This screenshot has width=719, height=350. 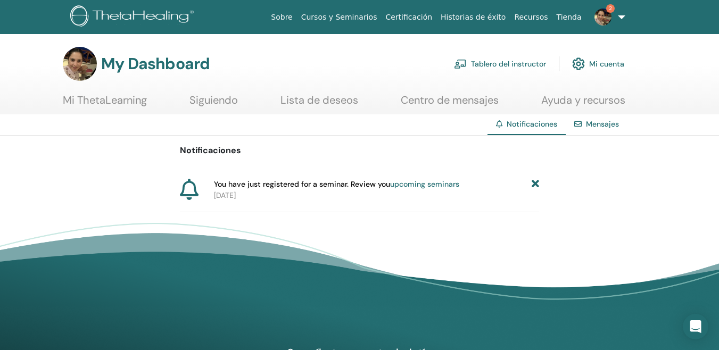 What do you see at coordinates (460, 64) in the screenshot?
I see `img: chalkboard-teacher.svg` at bounding box center [460, 64].